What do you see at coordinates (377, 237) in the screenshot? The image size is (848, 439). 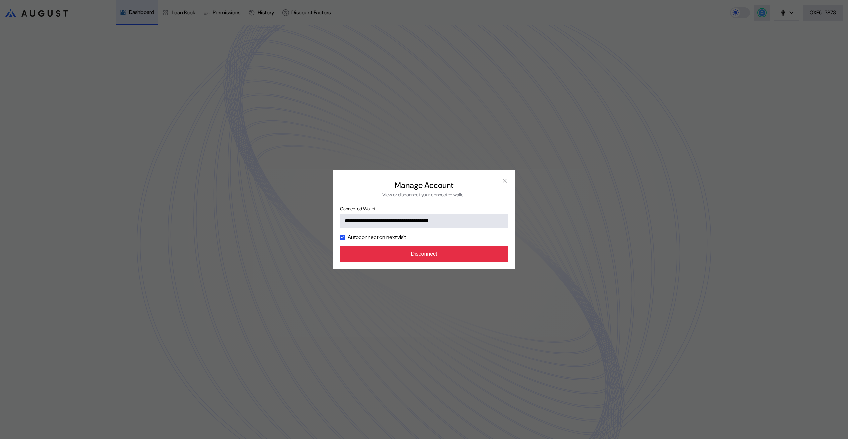 I see `label: Autoconnect on next visit` at bounding box center [377, 237].